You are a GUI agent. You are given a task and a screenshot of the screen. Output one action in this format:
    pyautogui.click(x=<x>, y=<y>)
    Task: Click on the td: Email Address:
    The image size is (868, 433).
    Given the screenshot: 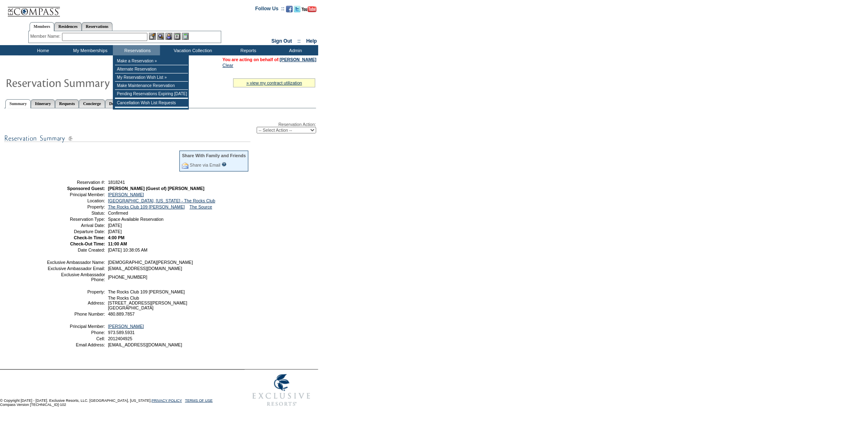 What is the action you would take?
    pyautogui.click(x=76, y=345)
    